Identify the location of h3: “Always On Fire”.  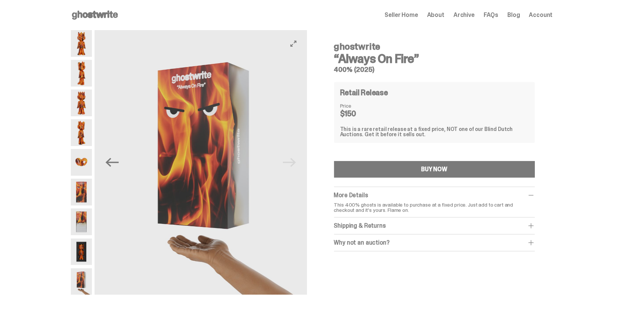
(434, 59).